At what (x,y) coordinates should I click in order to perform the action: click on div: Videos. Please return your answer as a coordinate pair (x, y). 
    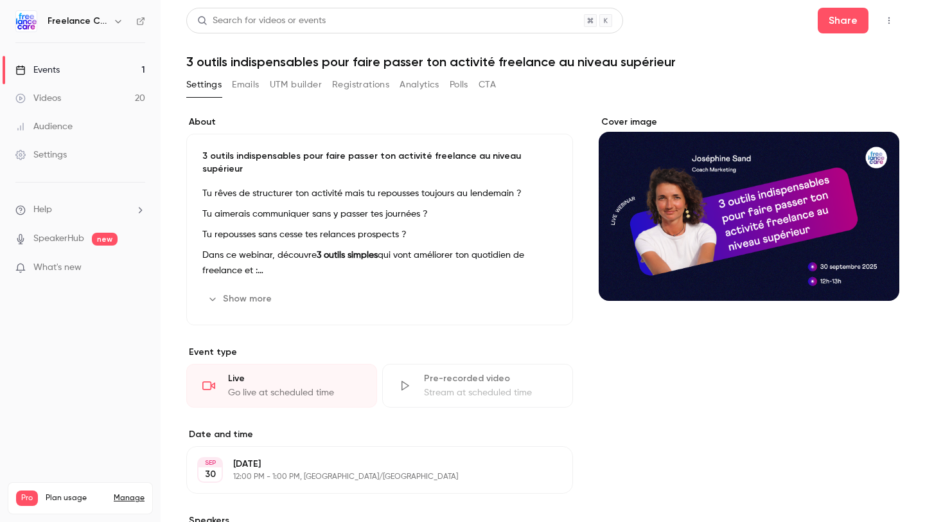
    Looking at the image, I should click on (38, 98).